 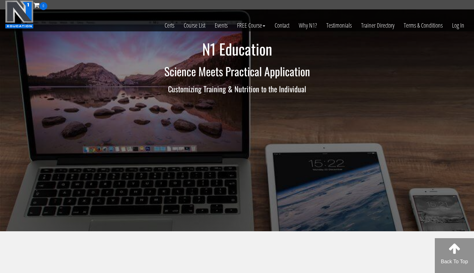 I want to click on a: Terms & Conditions, so click(x=423, y=25).